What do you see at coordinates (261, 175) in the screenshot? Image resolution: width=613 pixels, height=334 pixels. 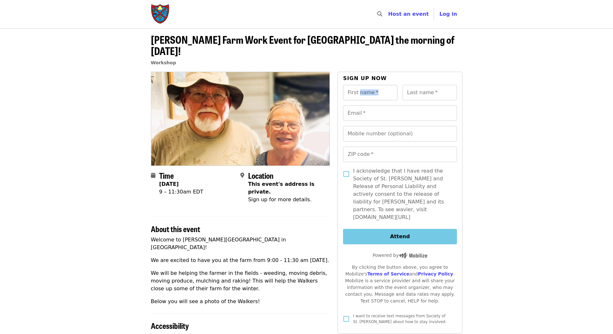 I see `span: Location` at bounding box center [261, 175].